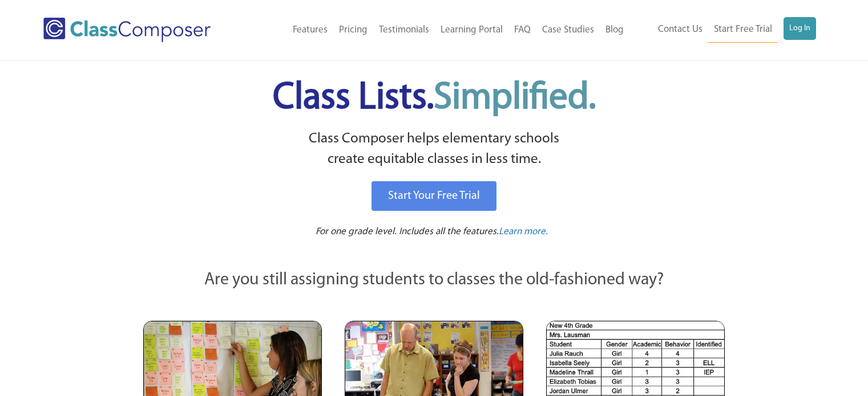  What do you see at coordinates (435, 98) in the screenshot?
I see `span: Class Lists.` at bounding box center [435, 98].